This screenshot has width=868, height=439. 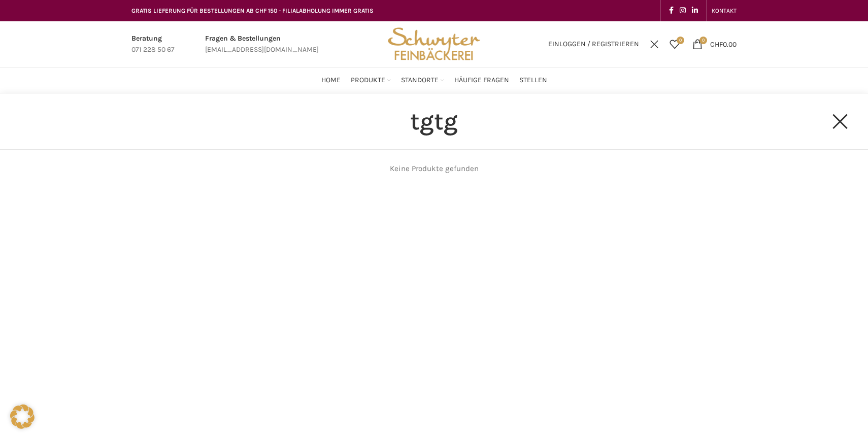 I want to click on span: KONTAKT, so click(x=724, y=11).